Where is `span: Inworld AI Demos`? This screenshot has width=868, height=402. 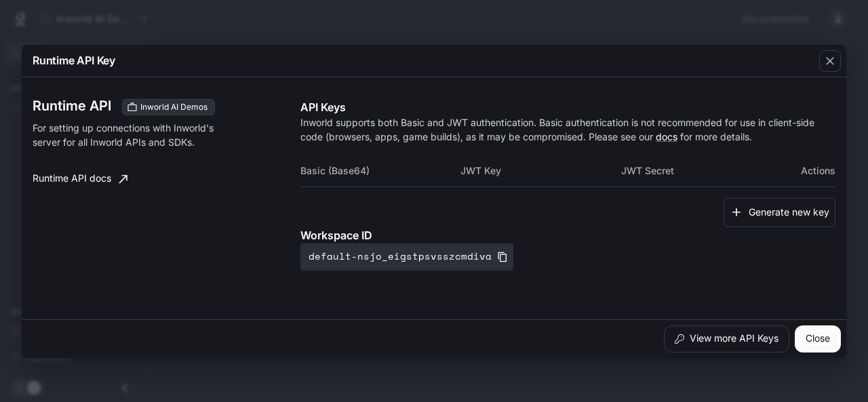
span: Inworld AI Demos is located at coordinates (173, 107).